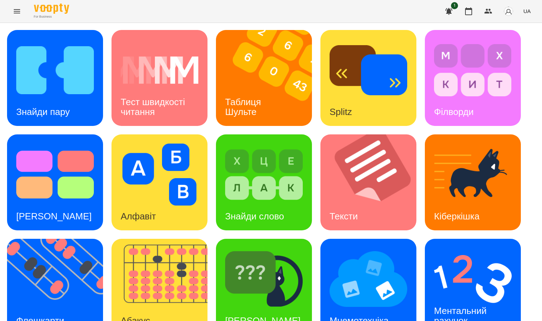  I want to click on img: Філворди, so click(472, 70).